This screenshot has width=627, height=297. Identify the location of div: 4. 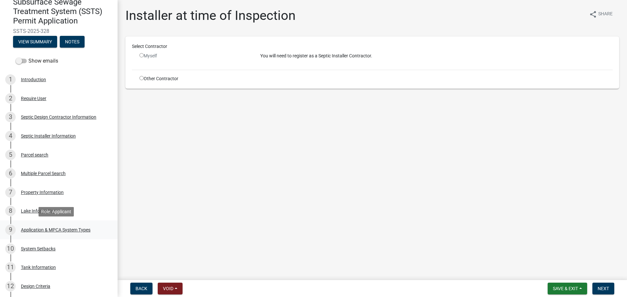
(10, 136).